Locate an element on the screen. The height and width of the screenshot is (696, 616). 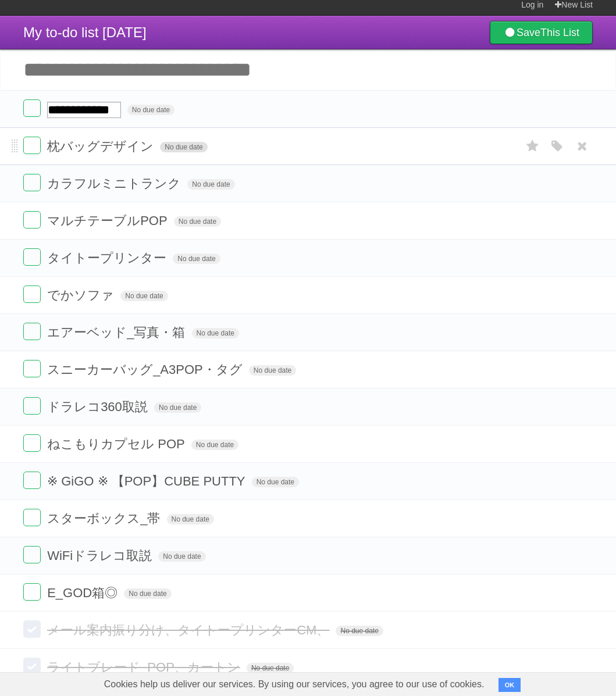
span: マルチテーブルPOP is located at coordinates (108, 221).